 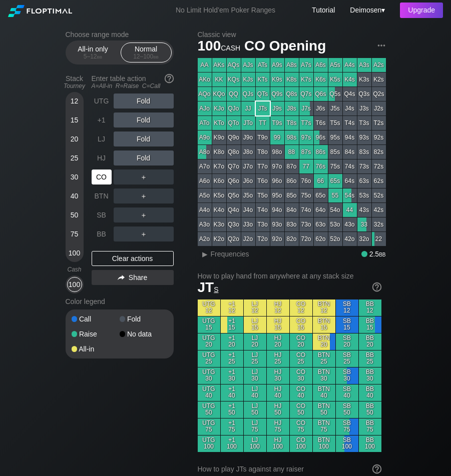 I want to click on div: HJ 12, so click(x=278, y=308).